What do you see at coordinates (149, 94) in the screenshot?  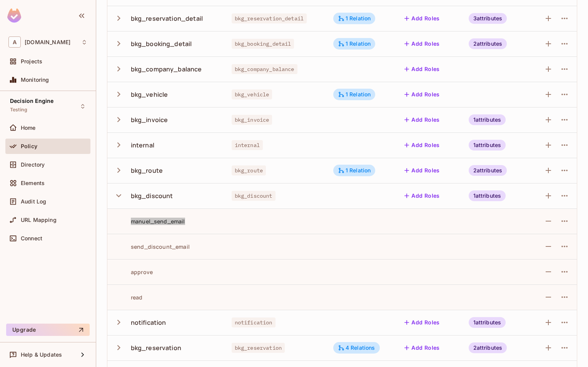 I see `div: bkg_vehicle` at bounding box center [149, 94].